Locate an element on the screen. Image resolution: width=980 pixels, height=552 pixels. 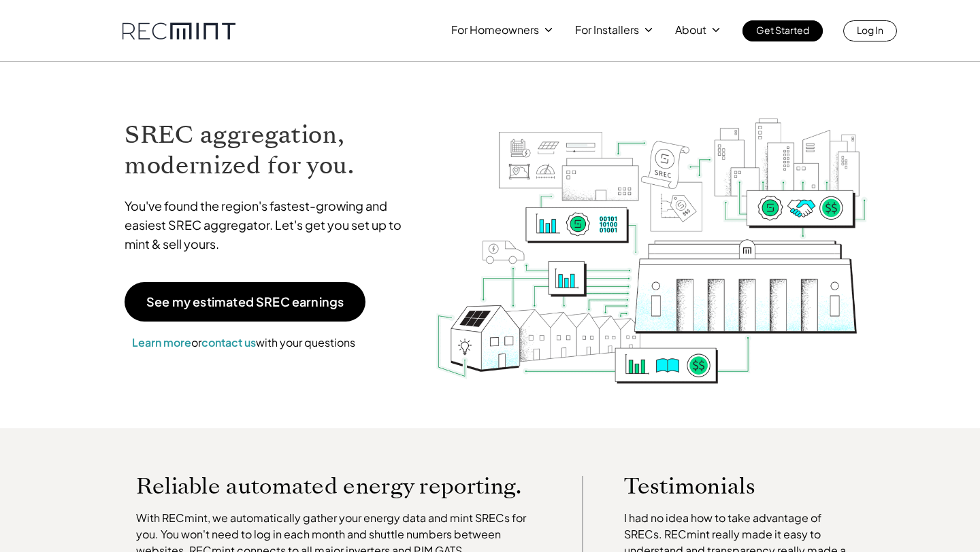
p: or with your questions is located at coordinates (244, 343).